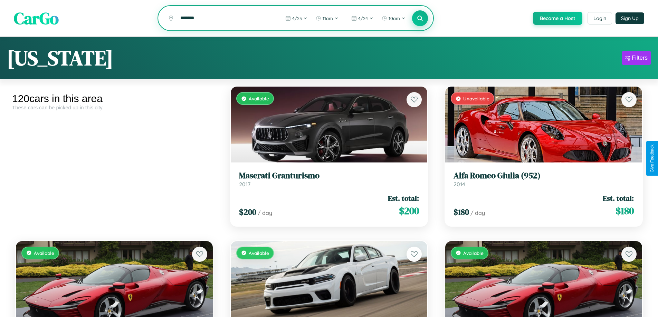 This screenshot has height=317, width=658. What do you see at coordinates (329, 176) in the screenshot?
I see `h3: Maserati Granturismo` at bounding box center [329, 176].